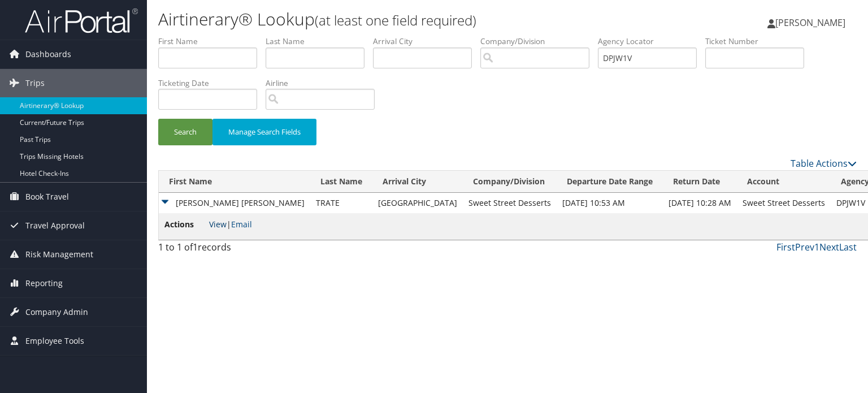 This screenshot has width=868, height=393. What do you see at coordinates (391, 19) in the screenshot?
I see `h1: Airtinerary® Lookup` at bounding box center [391, 19].